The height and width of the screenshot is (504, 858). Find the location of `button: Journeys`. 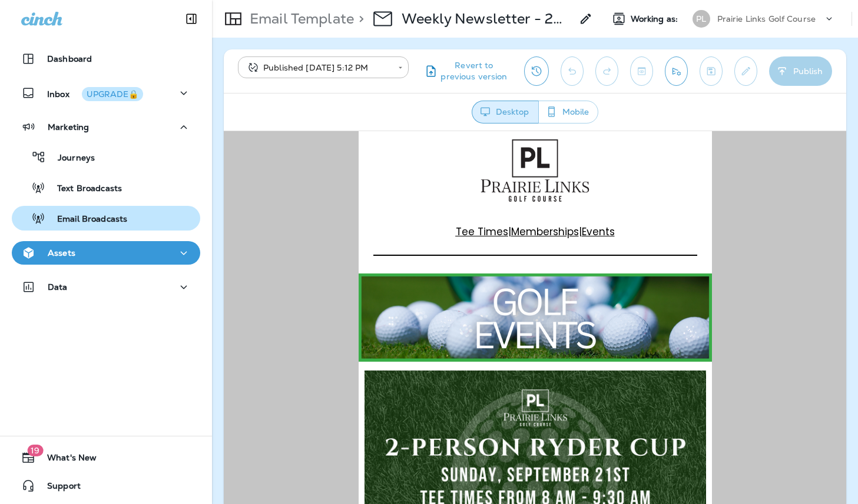

button: Journeys is located at coordinates (106, 157).